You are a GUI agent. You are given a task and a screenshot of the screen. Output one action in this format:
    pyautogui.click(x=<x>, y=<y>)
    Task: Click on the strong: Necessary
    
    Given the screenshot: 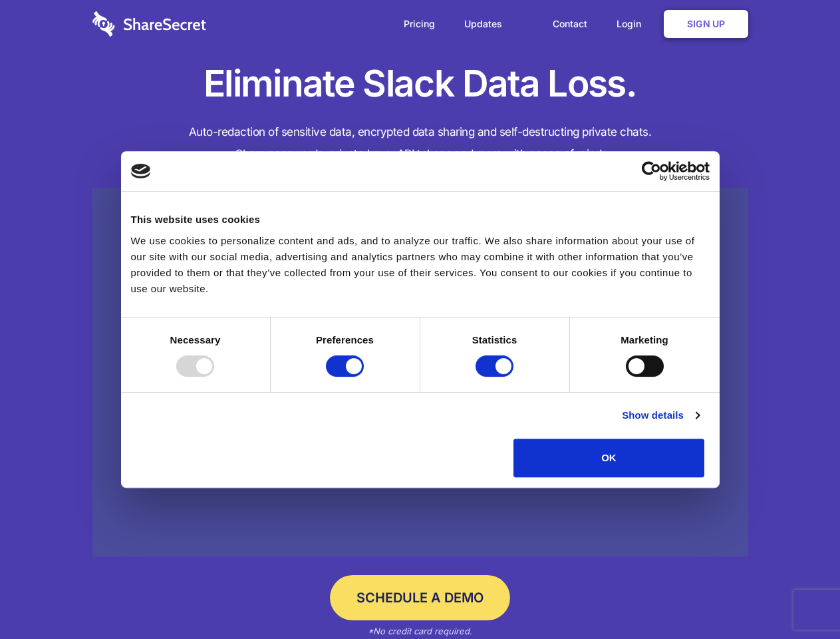 What is the action you would take?
    pyautogui.click(x=195, y=339)
    